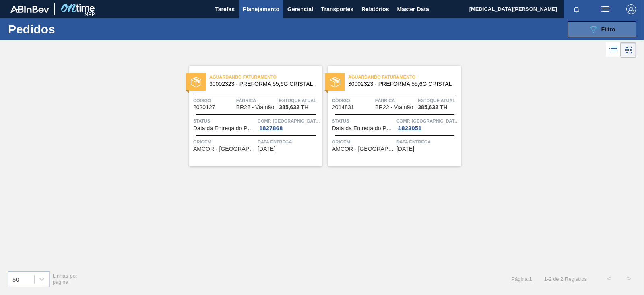 This screenshot has height=295, width=644. What do you see at coordinates (566, 278) in the screenshot?
I see `span: 1 - 2 de 2 Registros` at bounding box center [566, 278].